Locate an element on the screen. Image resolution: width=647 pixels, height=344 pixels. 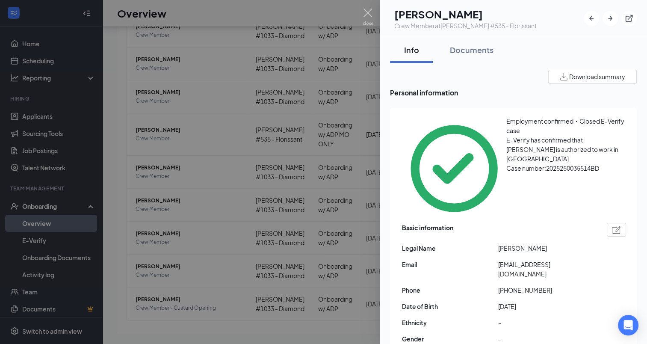
span: Basic information is located at coordinates (427, 230).